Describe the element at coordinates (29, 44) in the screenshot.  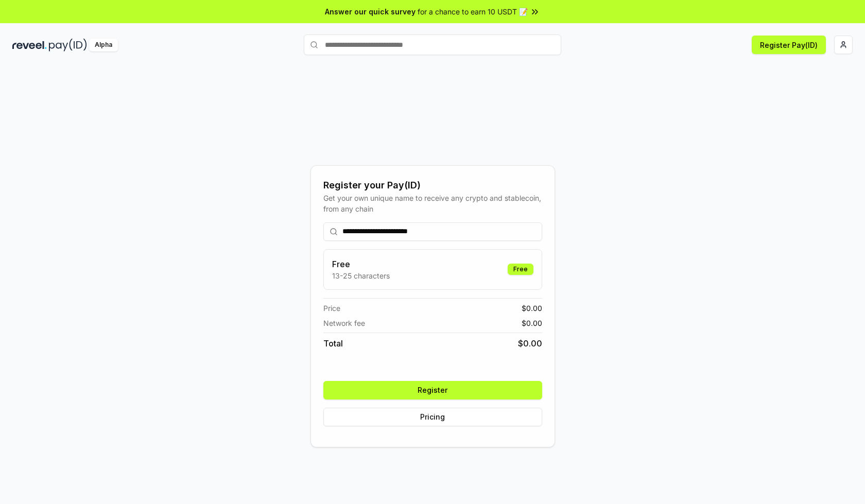
I see `img: reveel_dark` at that location.